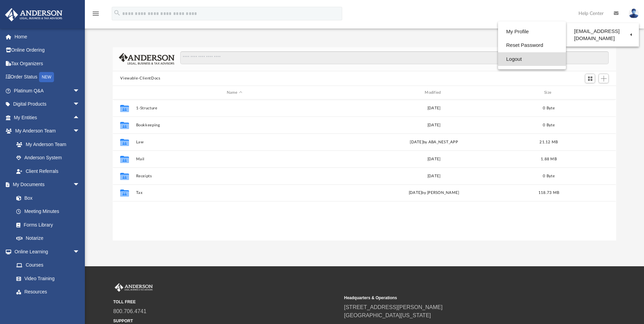 Image resolution: width=644 pixels, height=324 pixels. I want to click on a: Meeting Minutes, so click(48, 212).